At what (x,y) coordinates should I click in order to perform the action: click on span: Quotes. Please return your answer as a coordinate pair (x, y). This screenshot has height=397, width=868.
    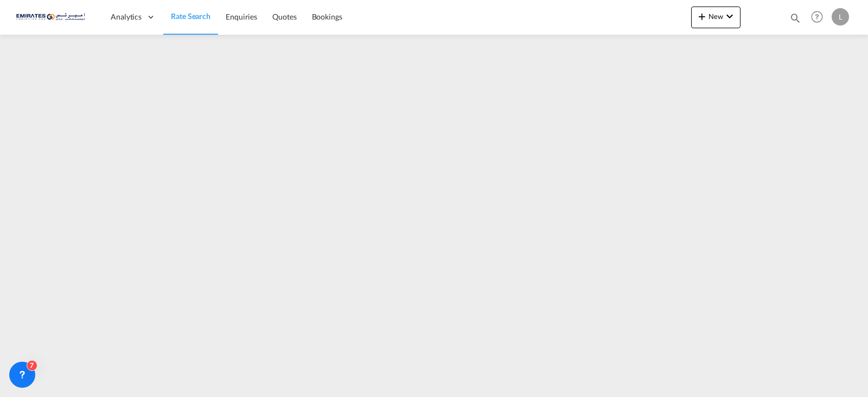
    Looking at the image, I should click on (285, 16).